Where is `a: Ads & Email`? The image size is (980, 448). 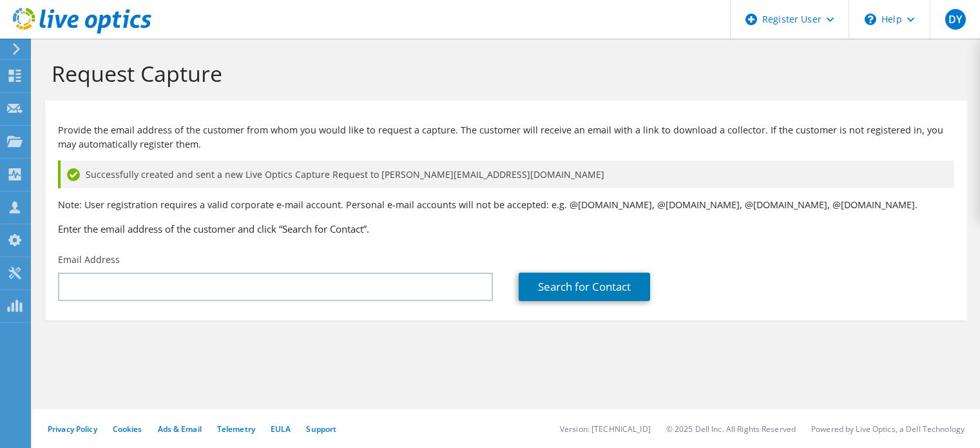
a: Ads & Email is located at coordinates (180, 429).